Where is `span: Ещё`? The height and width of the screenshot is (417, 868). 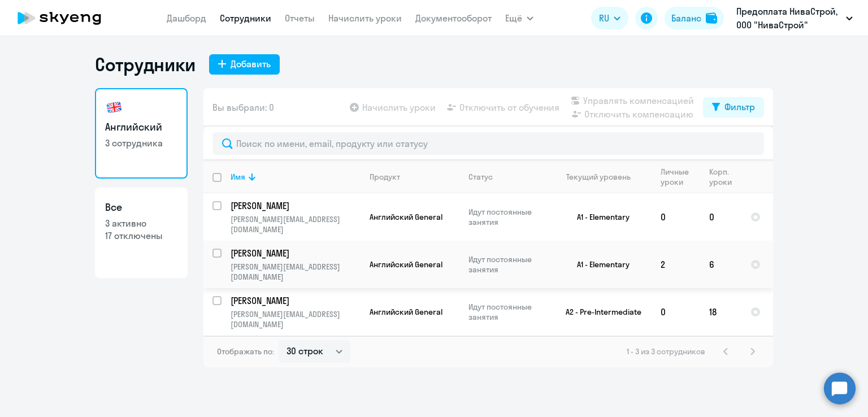 span: Ещё is located at coordinates (514, 18).